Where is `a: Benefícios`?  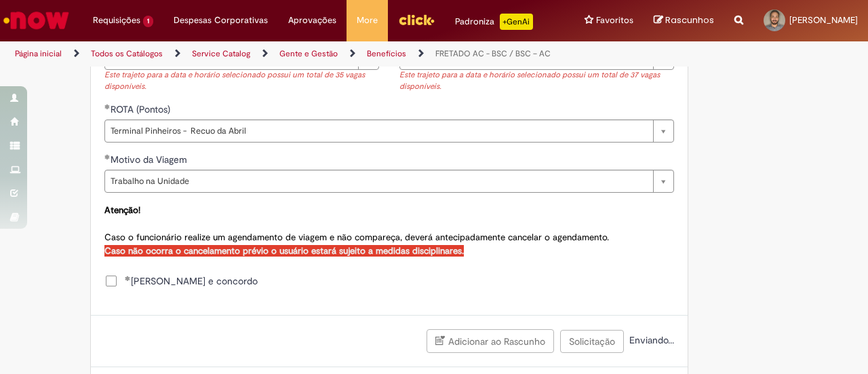
a: Benefícios is located at coordinates (387, 54).